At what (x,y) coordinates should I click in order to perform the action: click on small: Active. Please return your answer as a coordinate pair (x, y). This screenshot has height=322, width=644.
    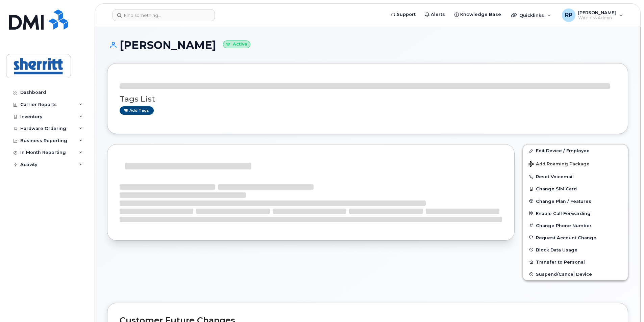
    Looking at the image, I should click on (237, 44).